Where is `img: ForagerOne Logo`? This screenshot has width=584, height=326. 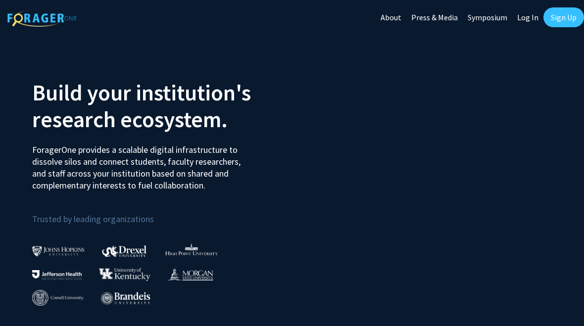
img: ForagerOne Logo is located at coordinates (42, 18).